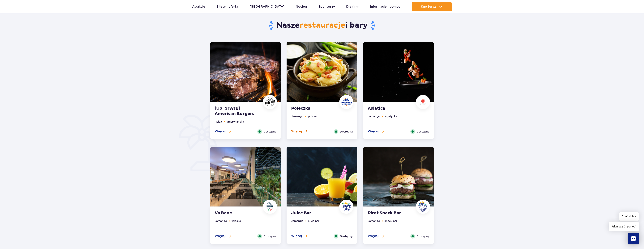 The image size is (644, 249). I want to click on strong: Poleczka, so click(314, 108).